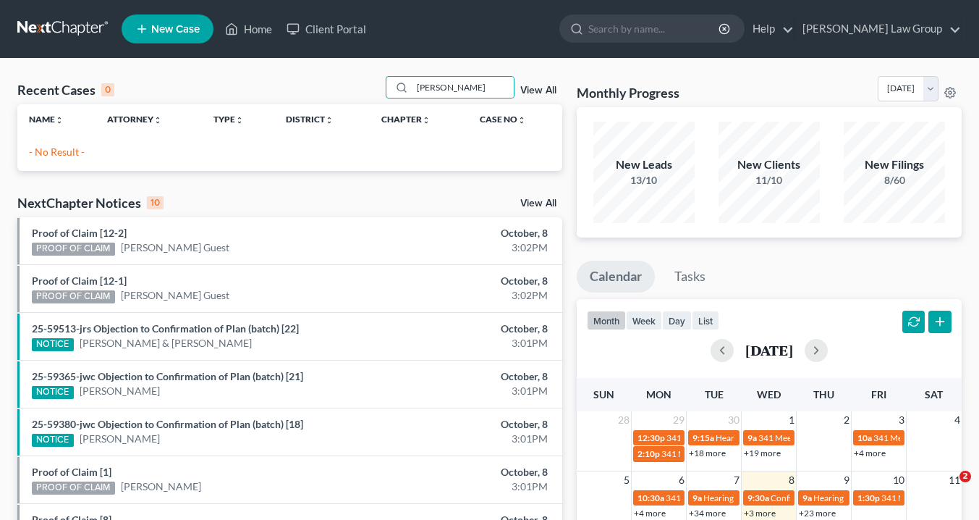  What do you see at coordinates (627, 480) in the screenshot?
I see `span: 5` at bounding box center [627, 480].